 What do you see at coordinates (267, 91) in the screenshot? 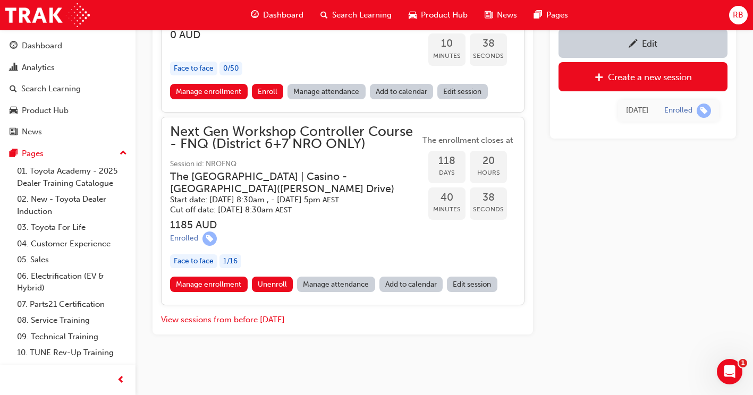
I see `span: Enroll` at bounding box center [267, 91].